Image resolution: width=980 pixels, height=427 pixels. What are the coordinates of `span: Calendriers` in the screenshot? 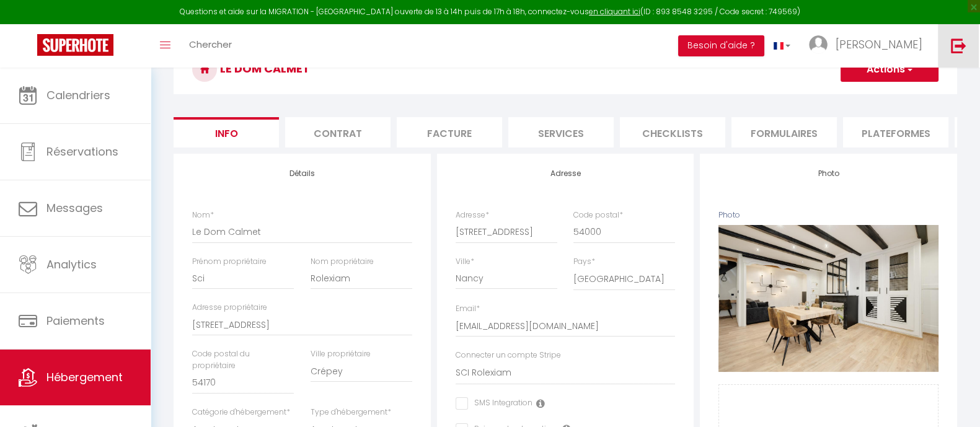 It's located at (78, 94).